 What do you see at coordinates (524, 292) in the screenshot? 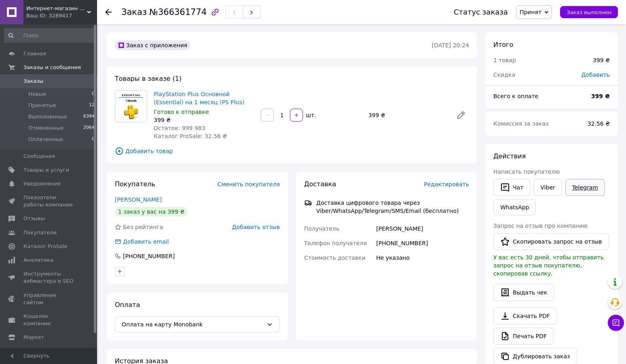
I see `button: Выдать чек` at bounding box center [524, 292].